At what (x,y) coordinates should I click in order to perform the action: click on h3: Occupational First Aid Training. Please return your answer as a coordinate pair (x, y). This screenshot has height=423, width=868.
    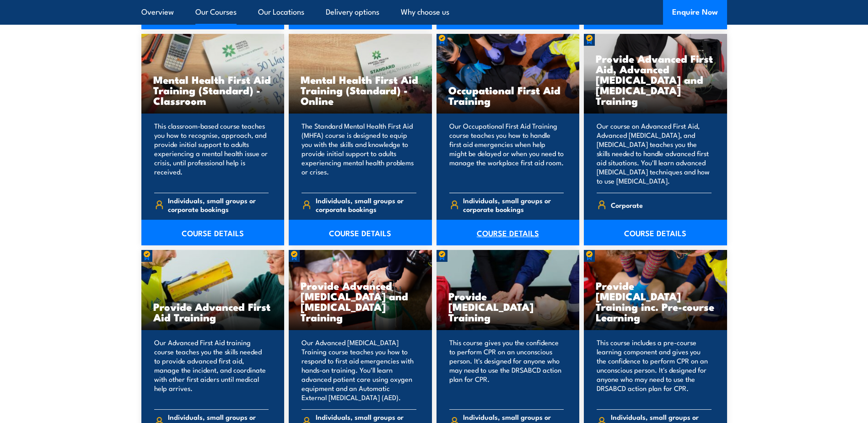
    Looking at the image, I should click on (508, 95).